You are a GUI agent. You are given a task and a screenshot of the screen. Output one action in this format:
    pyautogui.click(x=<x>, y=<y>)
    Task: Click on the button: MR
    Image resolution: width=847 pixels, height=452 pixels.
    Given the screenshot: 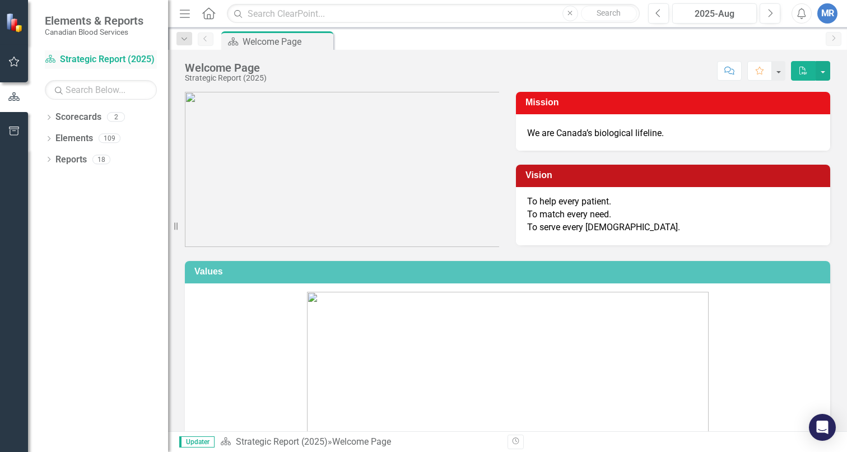 What is the action you would take?
    pyautogui.click(x=828, y=13)
    